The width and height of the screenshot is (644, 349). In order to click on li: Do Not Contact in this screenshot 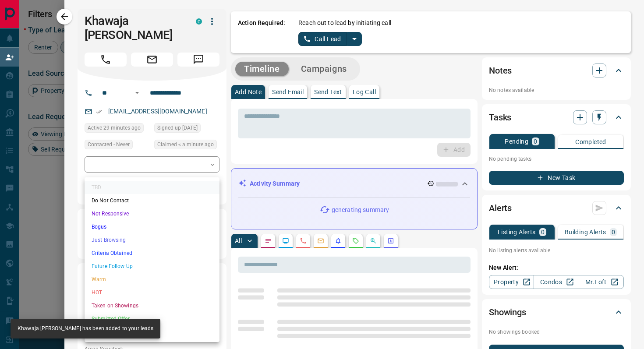, I will do `click(152, 201)`.